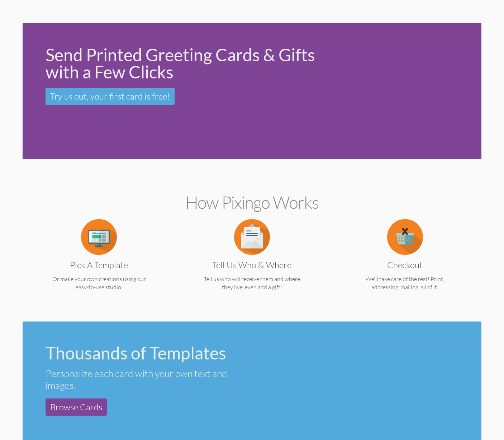 The height and width of the screenshot is (440, 504). Describe the element at coordinates (405, 262) in the screenshot. I see `a: Checkout We'll take care of the rest! Print, addressing, mailing, all of it!` at that location.